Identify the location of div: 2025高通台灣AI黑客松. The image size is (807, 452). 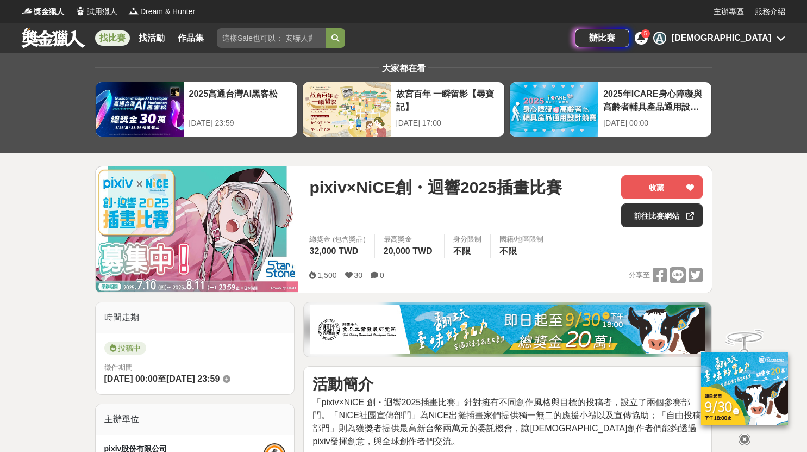
(240, 99).